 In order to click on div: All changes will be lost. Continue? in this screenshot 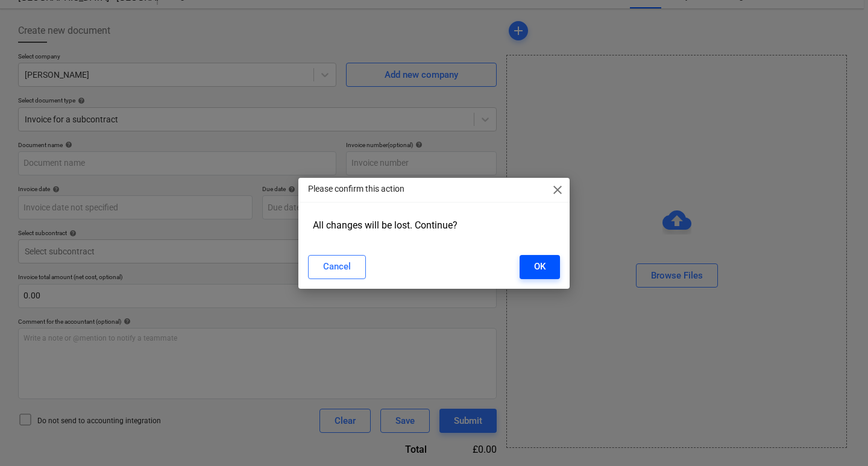, I will do `click(434, 224)`.